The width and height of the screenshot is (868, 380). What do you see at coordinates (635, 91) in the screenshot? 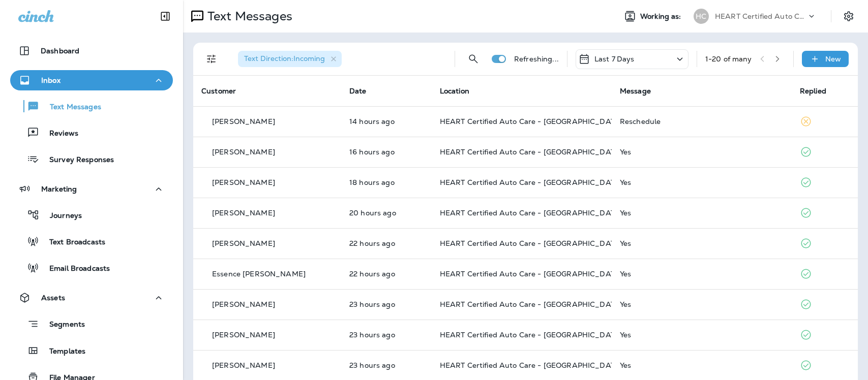
I see `span: Message` at bounding box center [635, 91].